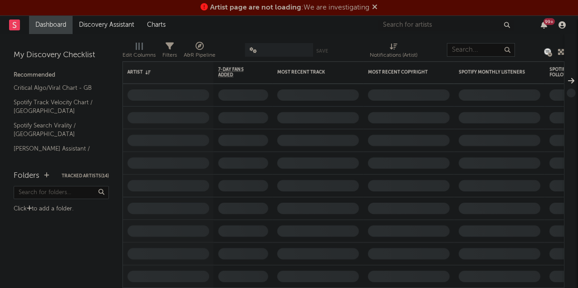  What do you see at coordinates (85, 176) in the screenshot?
I see `button: Tracked Artists(14)` at bounding box center [85, 176].